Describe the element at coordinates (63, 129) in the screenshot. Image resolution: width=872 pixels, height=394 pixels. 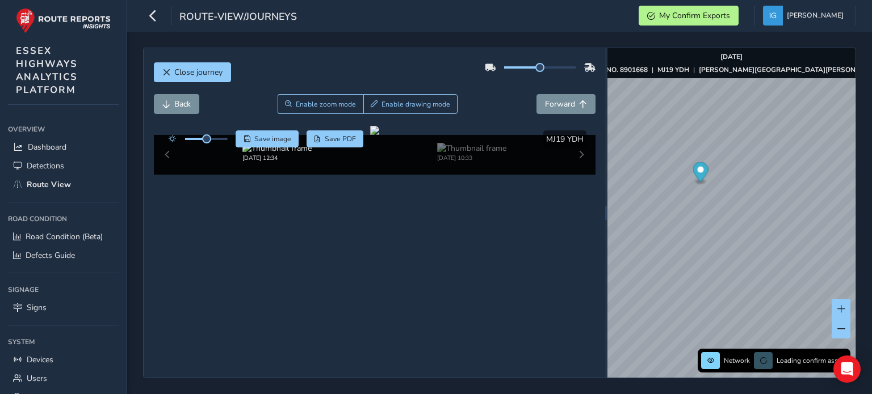
I see `div: Overview` at that location.